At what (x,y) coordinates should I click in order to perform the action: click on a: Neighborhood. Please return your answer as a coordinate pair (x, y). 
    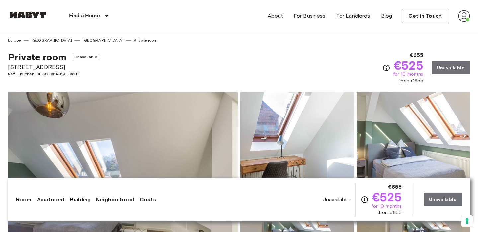
    Looking at the image, I should click on (115, 200).